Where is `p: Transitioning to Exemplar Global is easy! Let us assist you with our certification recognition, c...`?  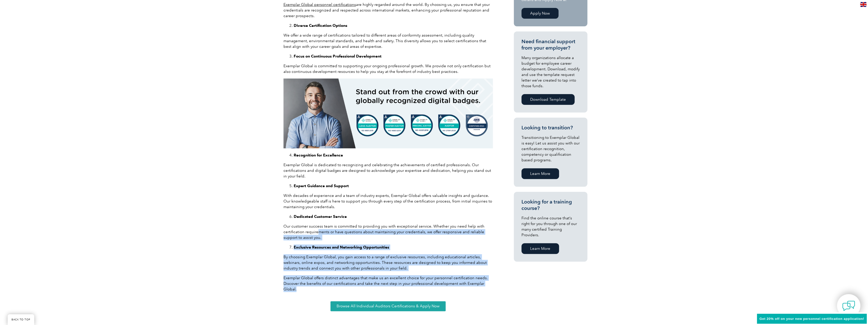
p: Transitioning to Exemplar Global is easy! Let us assist you with our certification recognition, c... is located at coordinates (551, 149).